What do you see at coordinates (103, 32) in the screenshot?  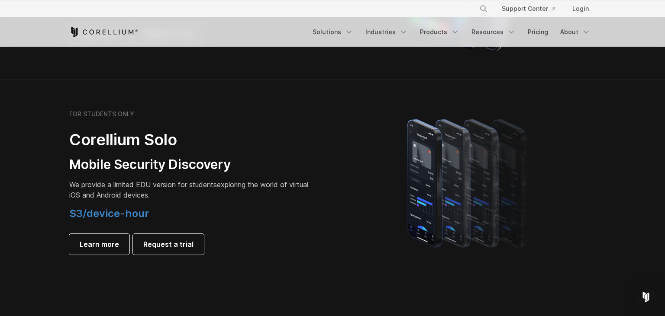 I see `a: Corellium Home` at bounding box center [103, 32].